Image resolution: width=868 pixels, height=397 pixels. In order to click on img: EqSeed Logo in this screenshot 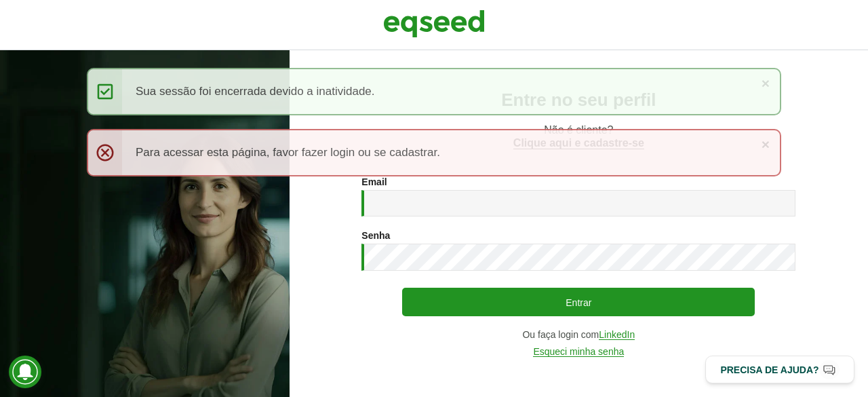, I will do `click(434, 24)`.